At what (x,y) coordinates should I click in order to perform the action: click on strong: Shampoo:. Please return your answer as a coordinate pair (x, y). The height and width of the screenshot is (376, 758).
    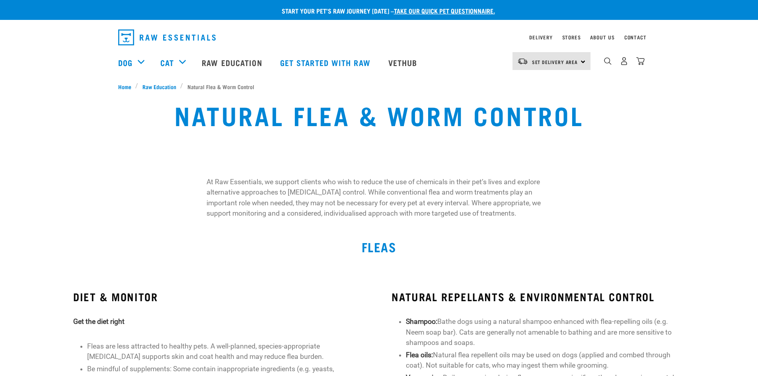
    Looking at the image, I should click on (421, 321).